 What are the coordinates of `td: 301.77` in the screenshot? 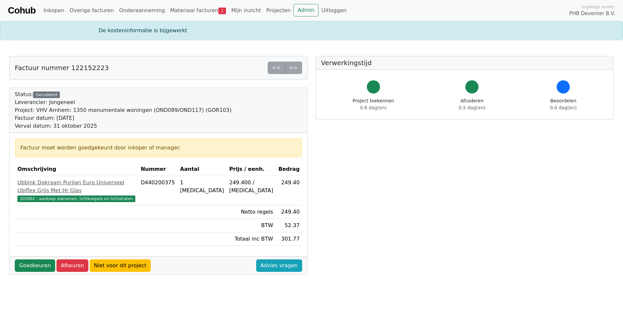 It's located at (289, 239).